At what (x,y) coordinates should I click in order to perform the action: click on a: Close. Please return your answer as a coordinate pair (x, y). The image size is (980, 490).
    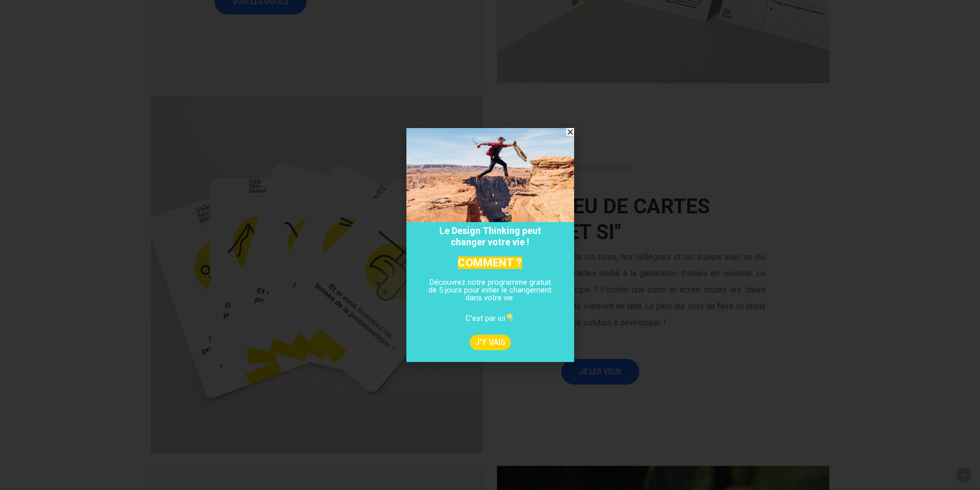
    Looking at the image, I should click on (570, 132).